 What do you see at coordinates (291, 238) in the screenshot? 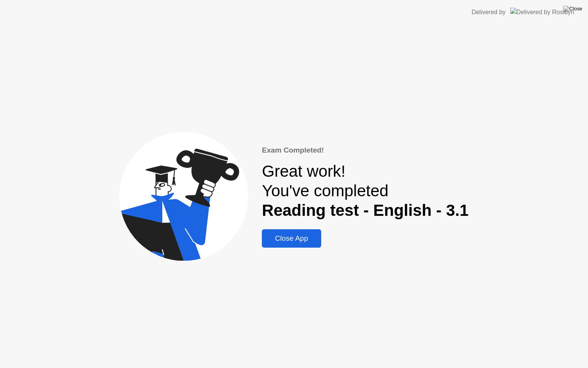
I see `div: Close App` at bounding box center [291, 238].